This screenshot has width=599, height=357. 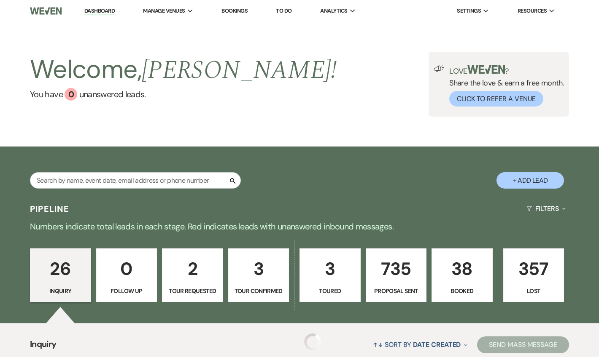 I want to click on p: Inquiry, so click(x=60, y=291).